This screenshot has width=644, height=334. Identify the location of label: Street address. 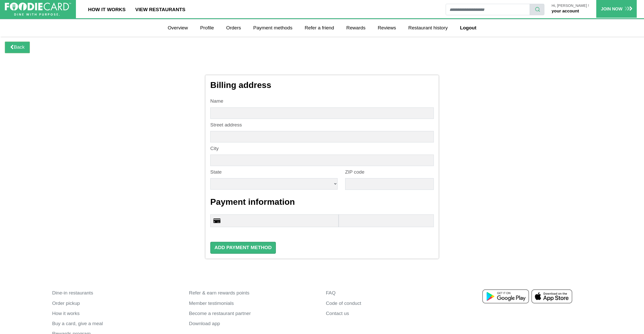
(322, 125).